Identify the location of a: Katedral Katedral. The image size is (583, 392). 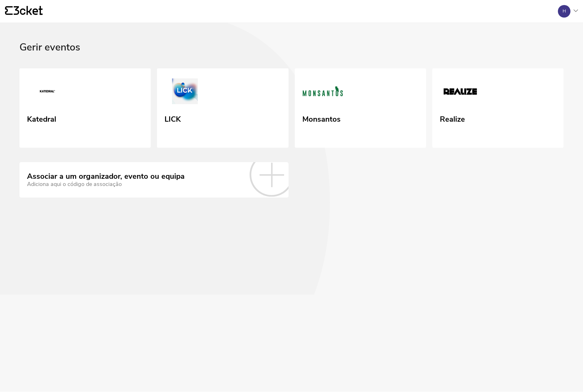
(85, 108).